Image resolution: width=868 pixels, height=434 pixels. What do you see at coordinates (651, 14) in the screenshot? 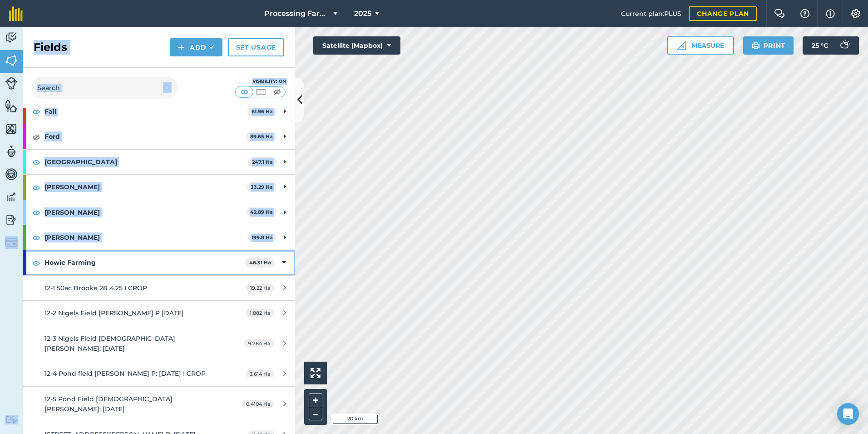
I see `span: Current plan : PLUS` at bounding box center [651, 14].